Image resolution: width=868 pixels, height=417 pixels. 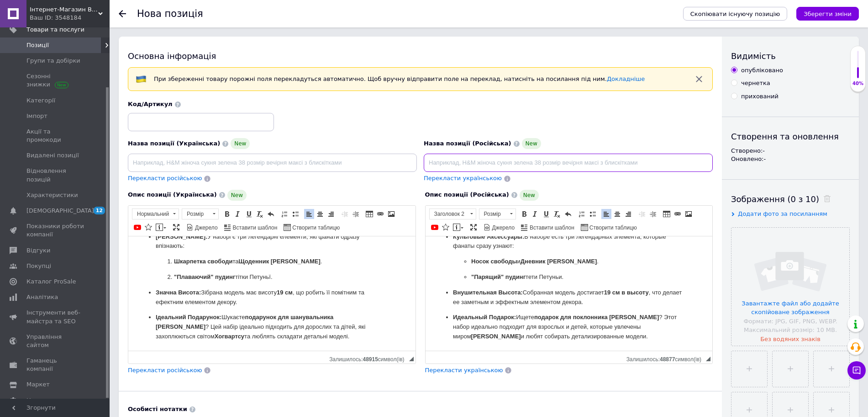 What do you see at coordinates (53, 156) in the screenshot?
I see `span: Видалені позиції` at bounding box center [53, 156].